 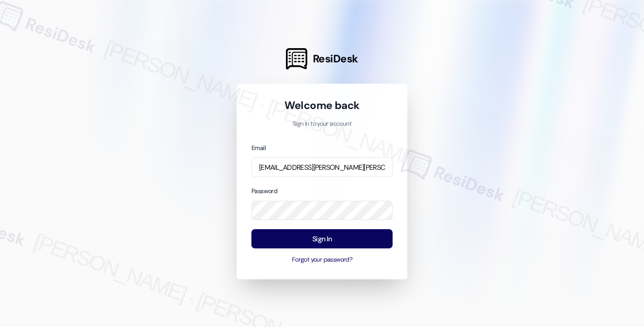 What do you see at coordinates (322, 261) in the screenshot?
I see `button: Forgot your password?` at bounding box center [322, 261].